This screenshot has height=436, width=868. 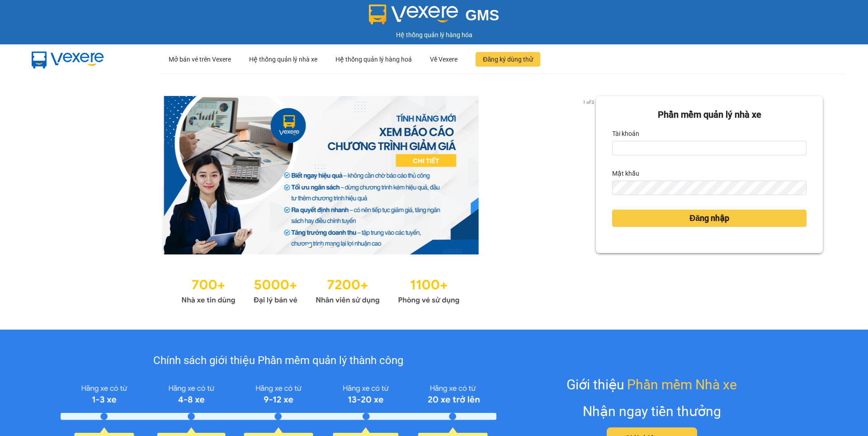 I want to click on label: Tài khoản, so click(x=626, y=133).